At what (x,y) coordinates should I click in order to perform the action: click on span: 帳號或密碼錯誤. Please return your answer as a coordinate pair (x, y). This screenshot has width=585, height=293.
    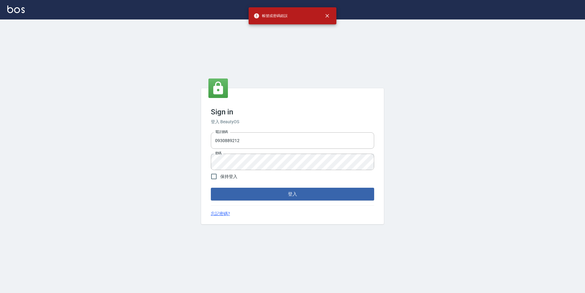
    Looking at the image, I should click on (271, 16).